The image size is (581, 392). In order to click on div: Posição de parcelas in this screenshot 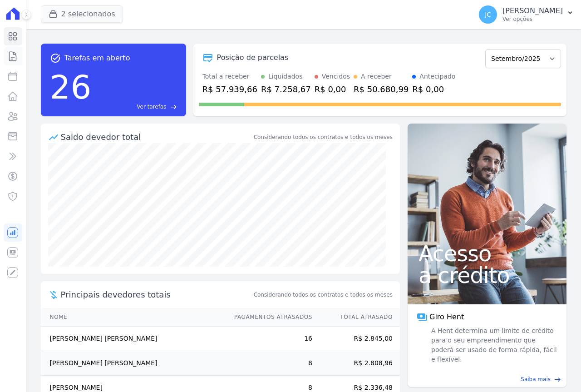, I will do `click(253, 58)`.